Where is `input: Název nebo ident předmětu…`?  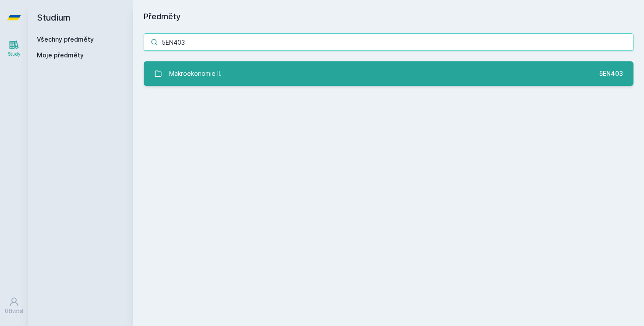
input: Název nebo ident předmětu… is located at coordinates (388, 42).